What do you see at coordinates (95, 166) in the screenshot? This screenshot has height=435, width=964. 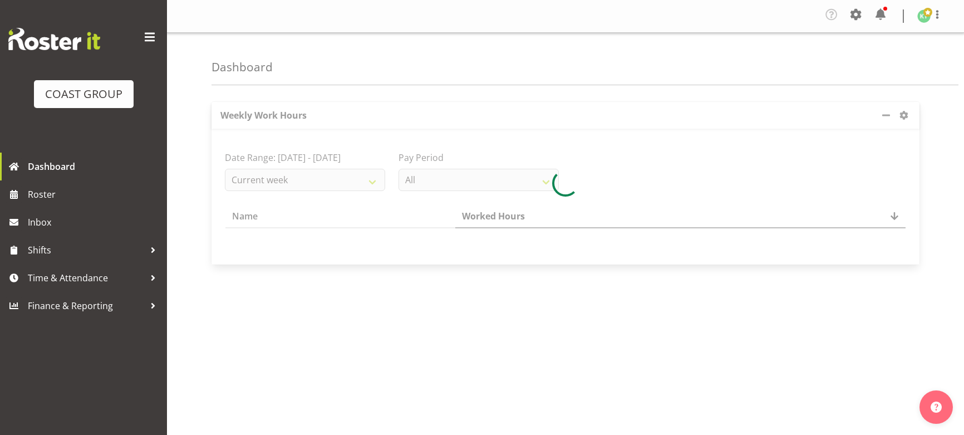 I see `span: Dashboard` at bounding box center [95, 166].